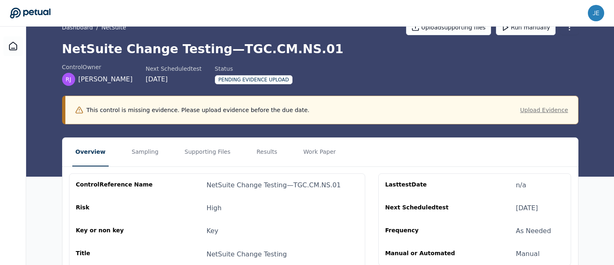  What do you see at coordinates (115, 208) in the screenshot?
I see `div: Risk` at bounding box center [115, 208].